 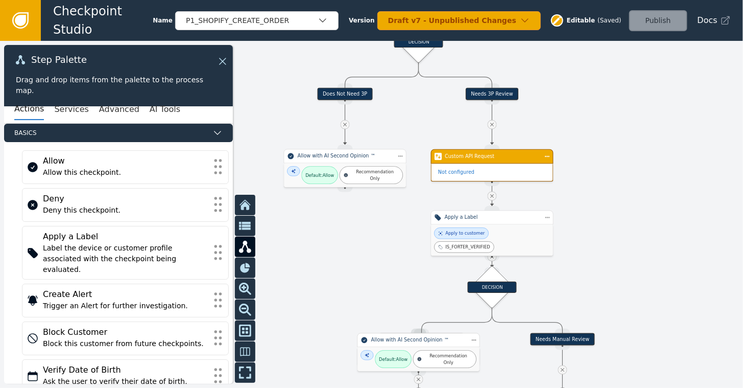 I want to click on span: Checkpoint Studio, so click(x=103, y=20).